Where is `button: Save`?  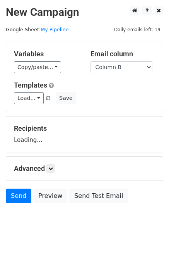
button: Save is located at coordinates (66, 98).